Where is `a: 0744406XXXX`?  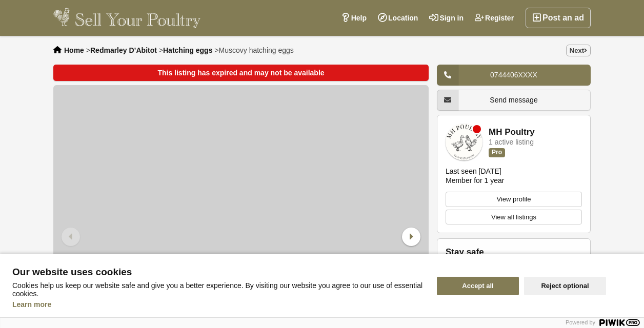 a: 0744406XXXX is located at coordinates (514, 75).